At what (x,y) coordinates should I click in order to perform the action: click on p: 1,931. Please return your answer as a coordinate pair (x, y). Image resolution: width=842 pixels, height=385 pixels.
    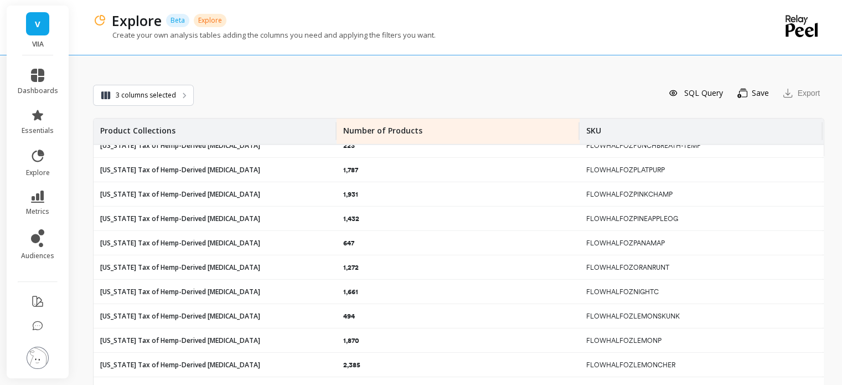
    Looking at the image, I should click on (351, 194).